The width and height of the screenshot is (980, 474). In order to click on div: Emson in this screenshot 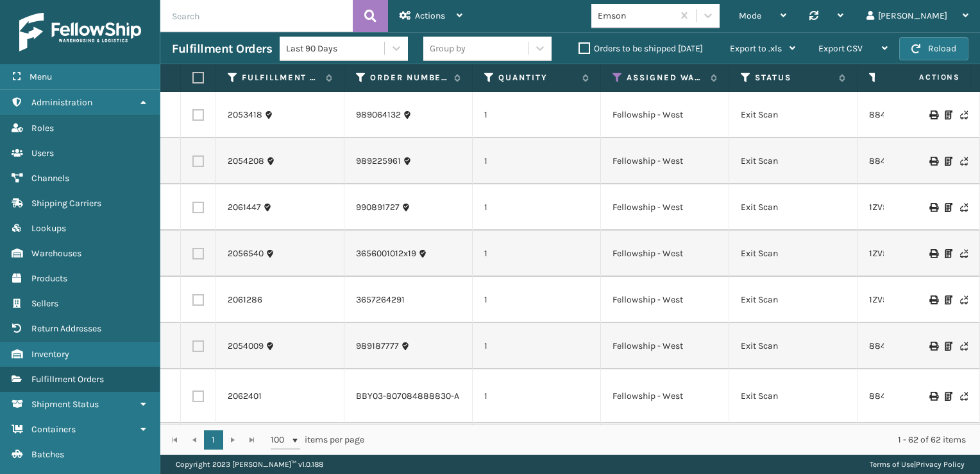, I will do `click(636, 16)`.